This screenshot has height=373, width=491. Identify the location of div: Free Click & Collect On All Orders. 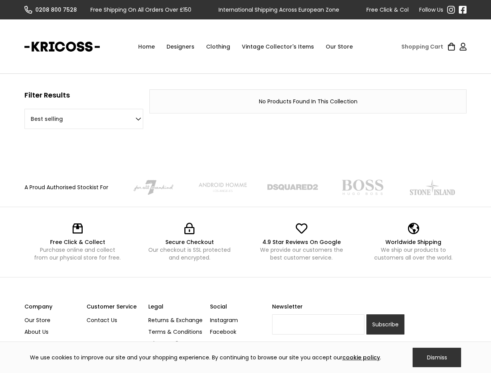
(411, 10).